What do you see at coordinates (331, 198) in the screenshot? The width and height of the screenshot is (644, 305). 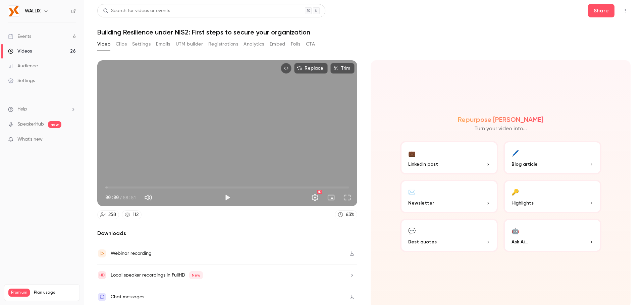 I see `button: Turn on miniplayer` at bounding box center [331, 198].